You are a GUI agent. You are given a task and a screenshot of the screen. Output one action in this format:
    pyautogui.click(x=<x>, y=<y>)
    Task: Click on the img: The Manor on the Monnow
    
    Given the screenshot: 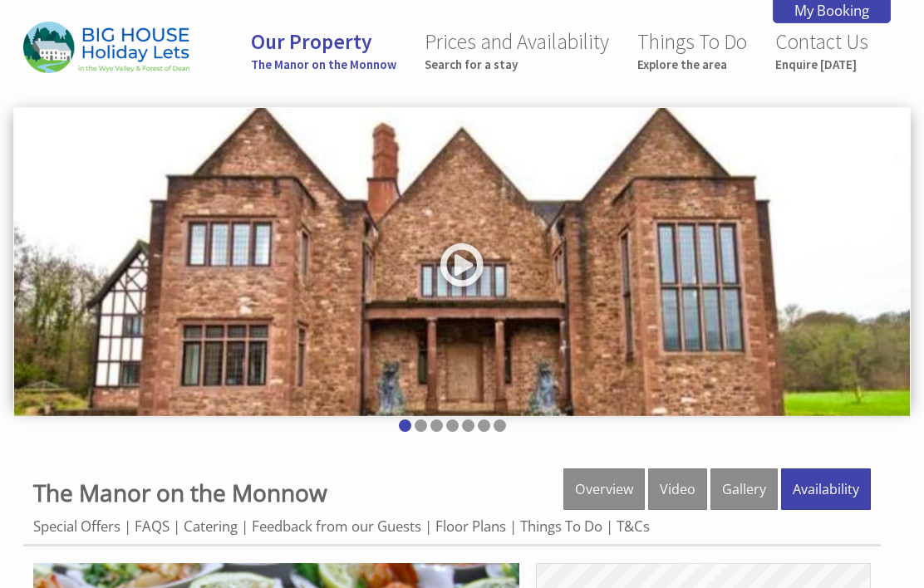 What is the action you would take?
    pyautogui.click(x=107, y=46)
    